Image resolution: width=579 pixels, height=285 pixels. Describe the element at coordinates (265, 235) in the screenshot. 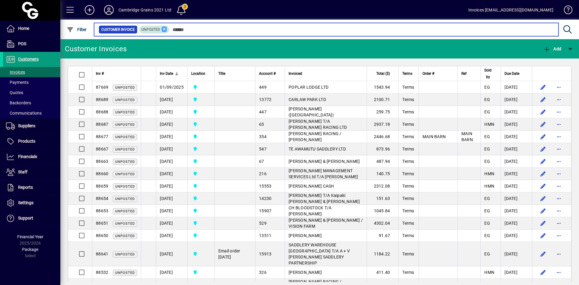

I see `span: 13511` at that location.